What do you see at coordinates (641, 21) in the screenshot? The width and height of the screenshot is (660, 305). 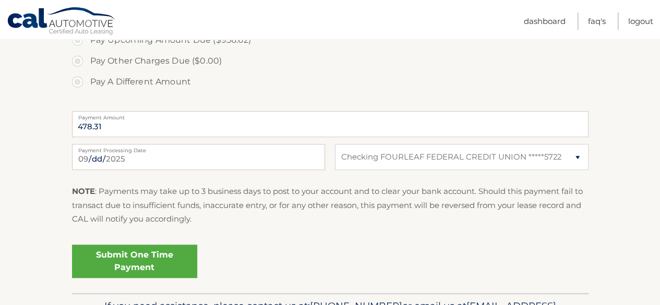 I see `a: Logout` at bounding box center [641, 21].